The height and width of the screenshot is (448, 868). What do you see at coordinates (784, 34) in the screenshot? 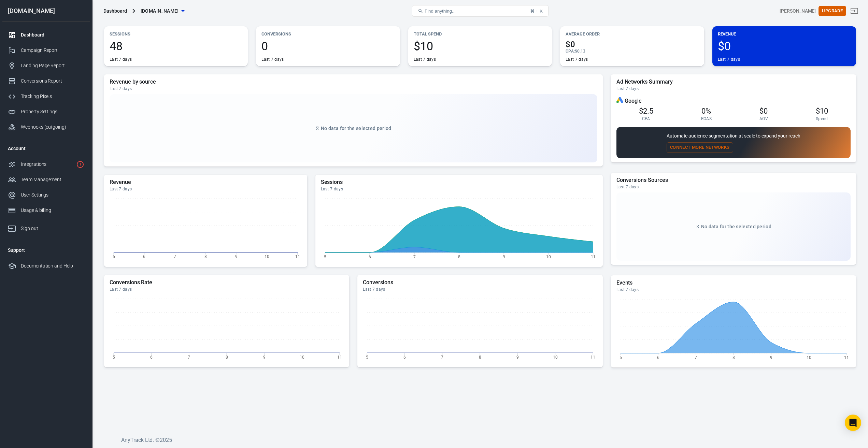
I see `p: Revenue` at bounding box center [784, 34].